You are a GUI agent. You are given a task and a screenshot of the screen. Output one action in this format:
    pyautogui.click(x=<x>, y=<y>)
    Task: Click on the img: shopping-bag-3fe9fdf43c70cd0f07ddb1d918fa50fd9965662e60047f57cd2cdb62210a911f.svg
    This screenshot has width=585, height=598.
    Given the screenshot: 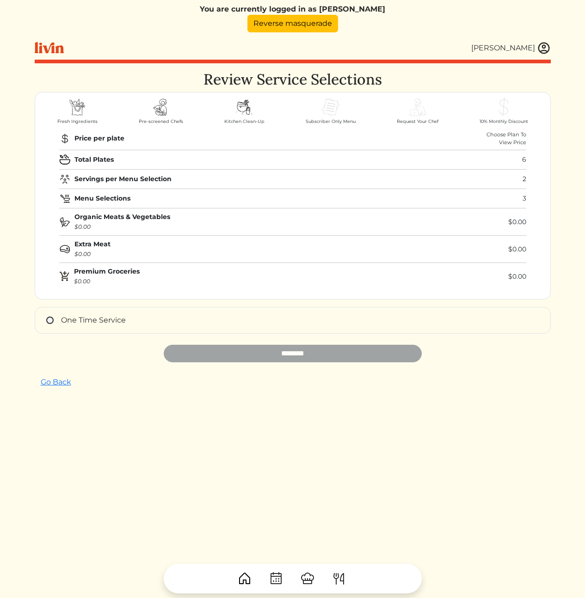 What is the action you would take?
    pyautogui.click(x=77, y=107)
    